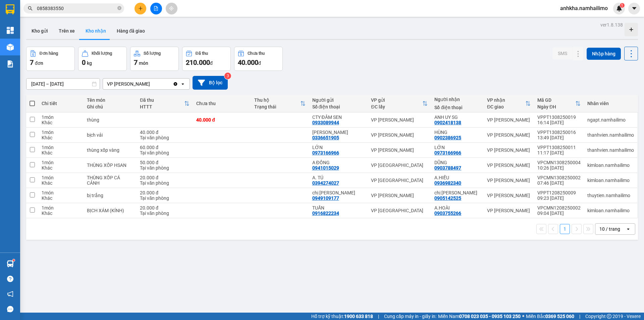 This screenshot has height=320, width=644. I want to click on button: Nhập hàng, so click(604, 54).